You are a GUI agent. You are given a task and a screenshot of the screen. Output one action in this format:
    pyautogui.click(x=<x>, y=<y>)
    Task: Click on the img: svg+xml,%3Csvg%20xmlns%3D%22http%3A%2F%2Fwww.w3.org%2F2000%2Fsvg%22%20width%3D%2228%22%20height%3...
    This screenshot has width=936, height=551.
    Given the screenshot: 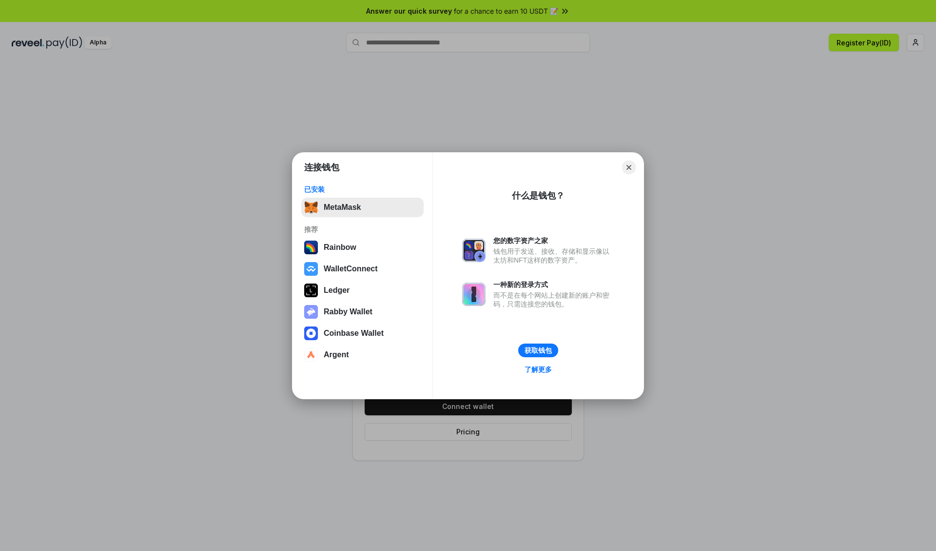 What is the action you would take?
    pyautogui.click(x=311, y=290)
    